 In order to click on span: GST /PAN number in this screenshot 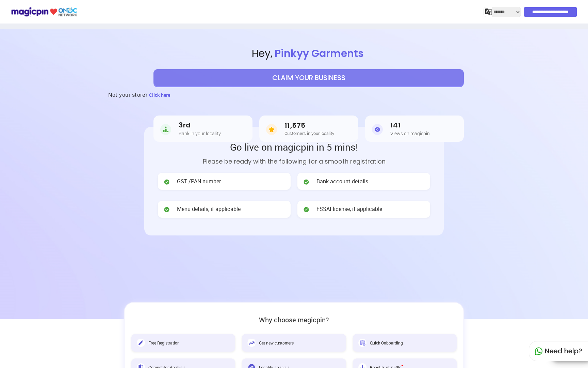, I will do `click(199, 181)`.